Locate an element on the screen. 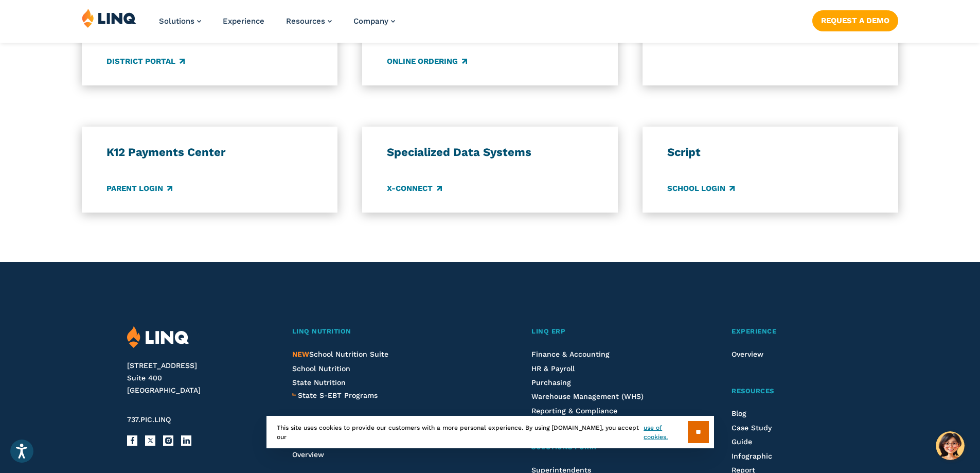  span: Company is located at coordinates (371, 21).